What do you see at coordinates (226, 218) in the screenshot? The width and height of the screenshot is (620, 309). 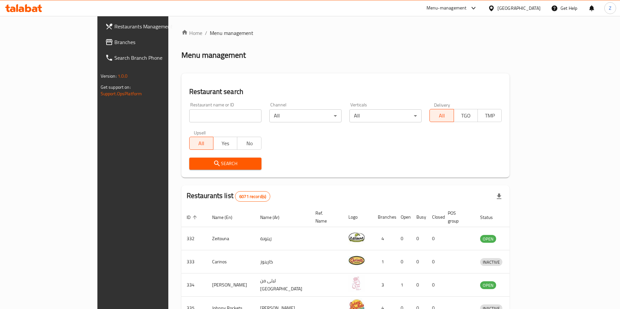 I see `span: Name (En)` at bounding box center [226, 218].